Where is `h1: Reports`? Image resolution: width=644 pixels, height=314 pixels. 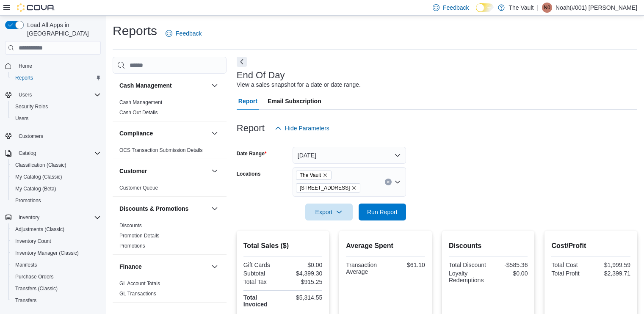
h1: Reports is located at coordinates (135, 31).